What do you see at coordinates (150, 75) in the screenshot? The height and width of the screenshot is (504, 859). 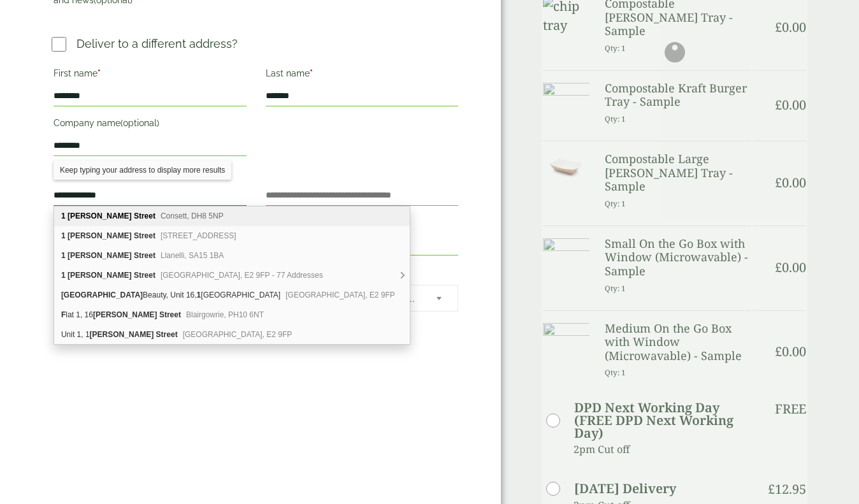 I see `label: First name` at bounding box center [150, 75].